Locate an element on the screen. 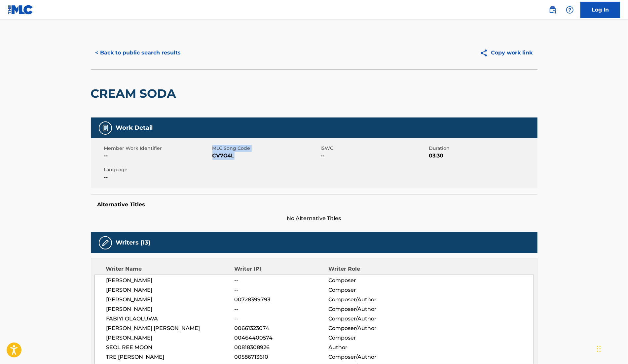 The width and height of the screenshot is (628, 364). div: Help is located at coordinates (570, 10).